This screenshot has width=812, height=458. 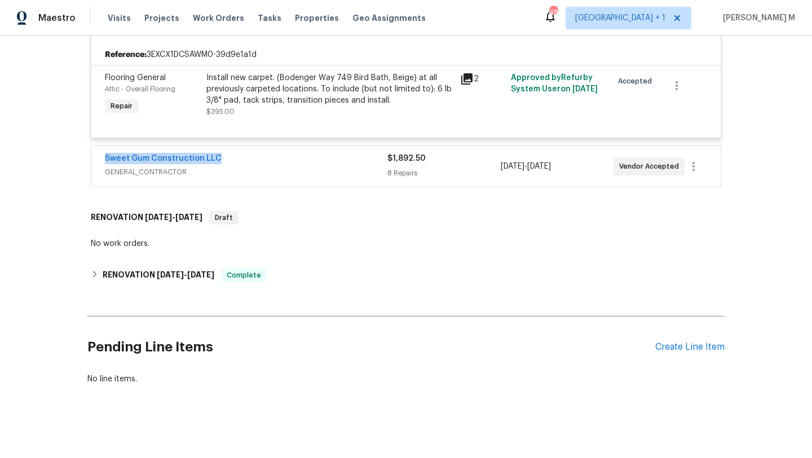 I want to click on span: Approved by Refurby System User on, so click(x=554, y=83).